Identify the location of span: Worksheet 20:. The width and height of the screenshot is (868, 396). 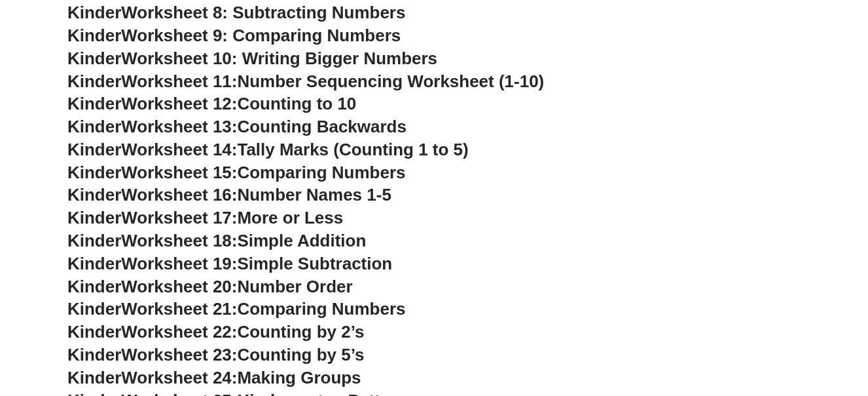
(179, 286).